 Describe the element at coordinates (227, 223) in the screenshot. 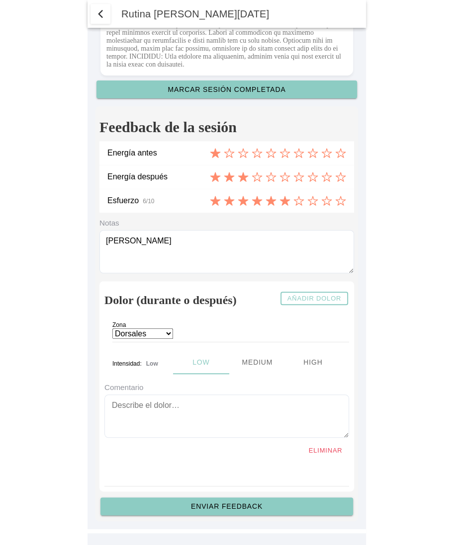

I see `label: Notas` at that location.